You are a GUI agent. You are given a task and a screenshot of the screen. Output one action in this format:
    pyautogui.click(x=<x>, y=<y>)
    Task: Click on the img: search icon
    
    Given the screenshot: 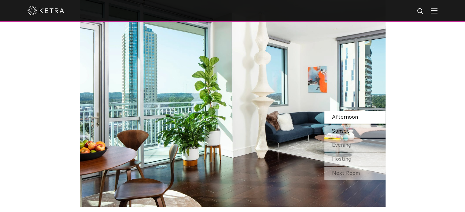 What is the action you would take?
    pyautogui.click(x=420, y=11)
    